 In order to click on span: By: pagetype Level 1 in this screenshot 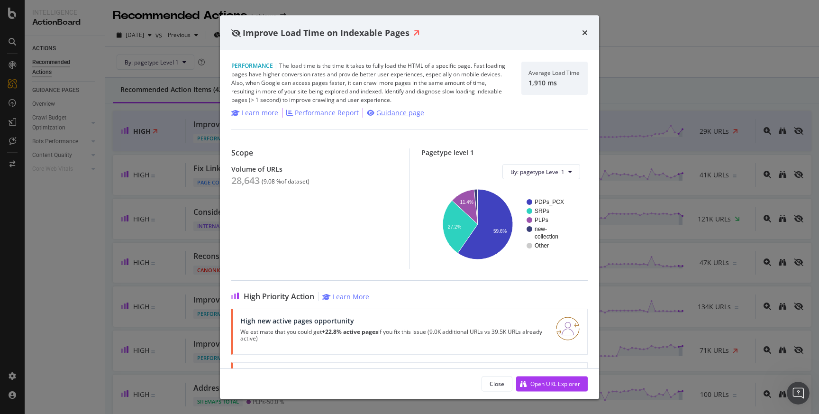, I will do `click(537, 171)`.